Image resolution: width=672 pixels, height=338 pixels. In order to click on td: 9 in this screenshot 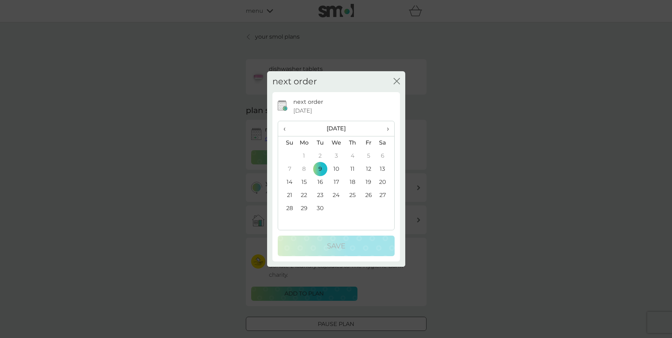, I will do `click(320, 169)`.